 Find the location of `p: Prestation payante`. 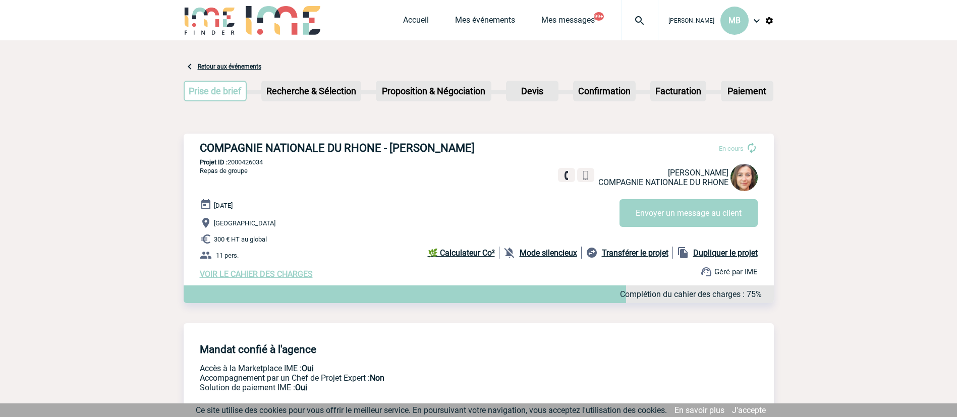

p: Prestation payante is located at coordinates (409, 378).